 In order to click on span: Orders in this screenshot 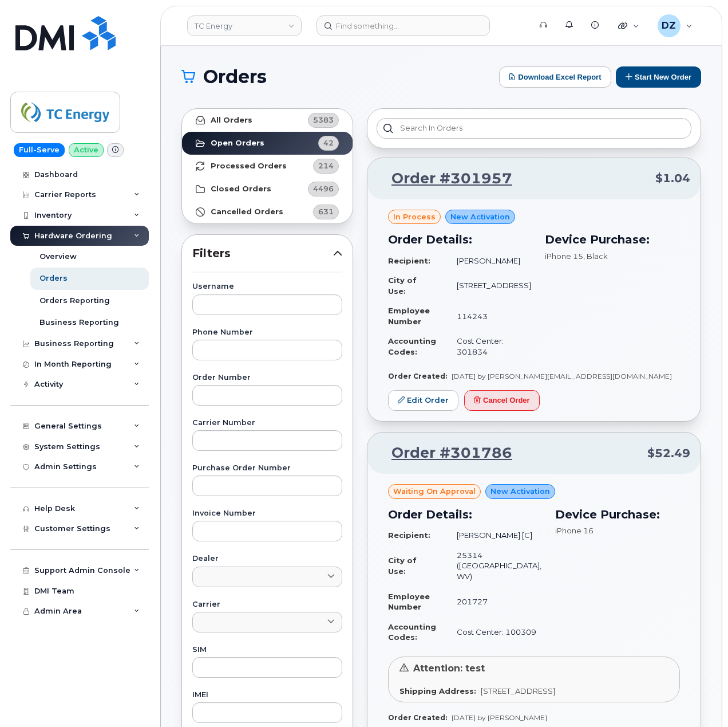, I will do `click(235, 77)`.